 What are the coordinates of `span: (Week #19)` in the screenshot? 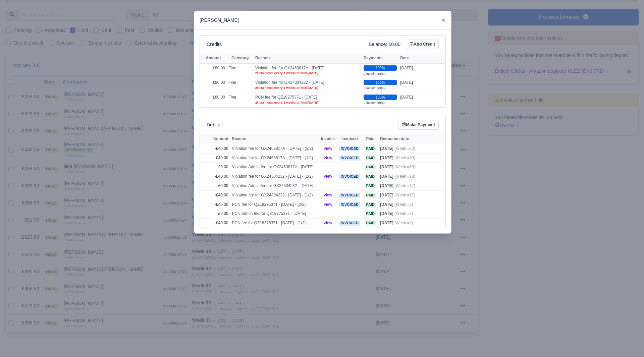 It's located at (405, 158).